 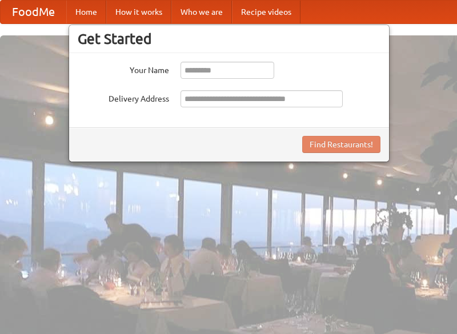 What do you see at coordinates (139, 12) in the screenshot?
I see `a: How it works` at bounding box center [139, 12].